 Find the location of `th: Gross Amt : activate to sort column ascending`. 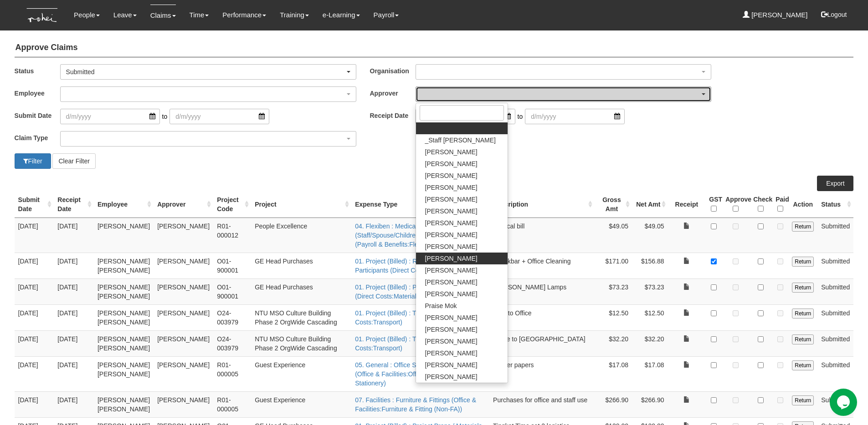

th: Gross Amt : activate to sort column ascending is located at coordinates (613, 204).